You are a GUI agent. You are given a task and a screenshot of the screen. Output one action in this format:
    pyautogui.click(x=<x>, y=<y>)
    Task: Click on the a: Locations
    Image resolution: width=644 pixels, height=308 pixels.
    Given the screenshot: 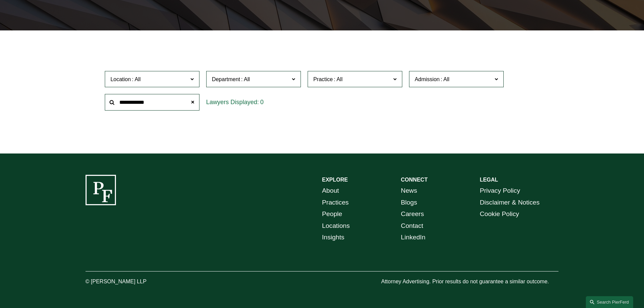 What is the action you would take?
    pyautogui.click(x=336, y=226)
    